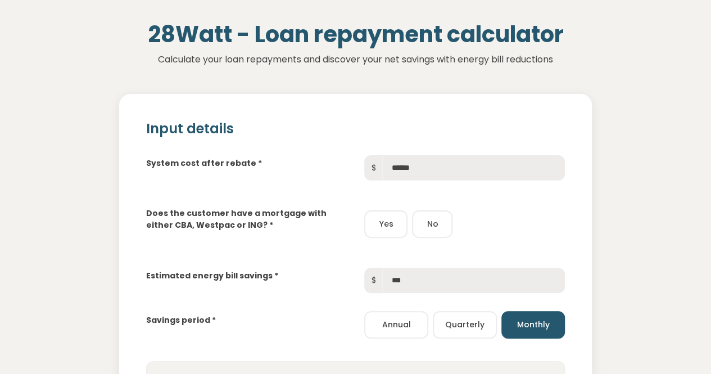 This screenshot has width=711, height=374. Describe the element at coordinates (356, 60) in the screenshot. I see `p: Calculate your loan repayments and discover your net savings with energy bill reductions` at that location.